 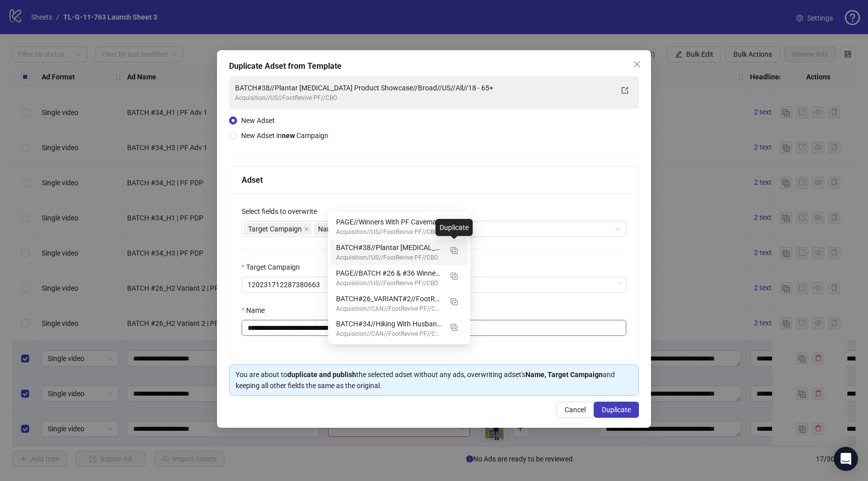 I want to click on div: Adset, so click(x=434, y=180).